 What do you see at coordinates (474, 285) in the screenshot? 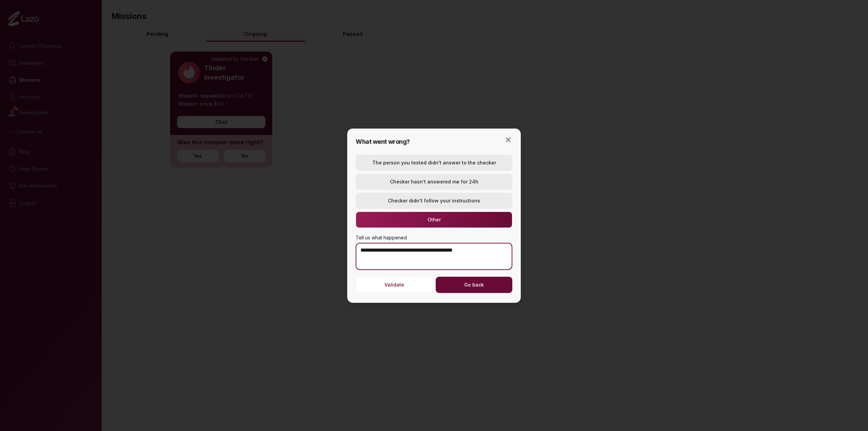
I see `button: Go back` at bounding box center [474, 285].